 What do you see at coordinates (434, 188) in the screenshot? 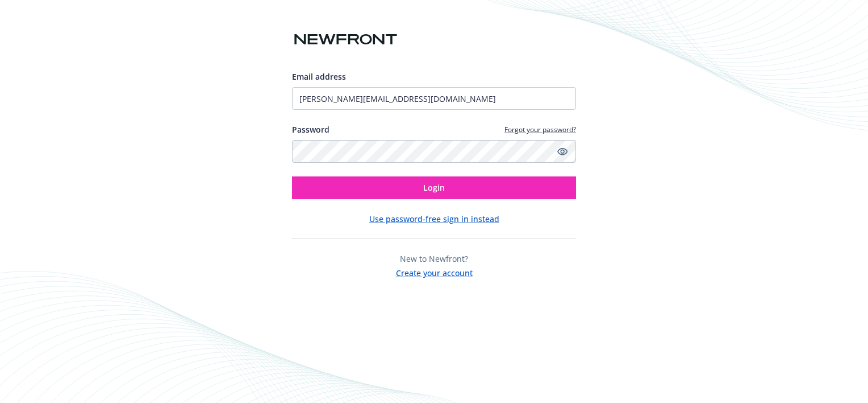
I see `button: Login` at bounding box center [434, 188].